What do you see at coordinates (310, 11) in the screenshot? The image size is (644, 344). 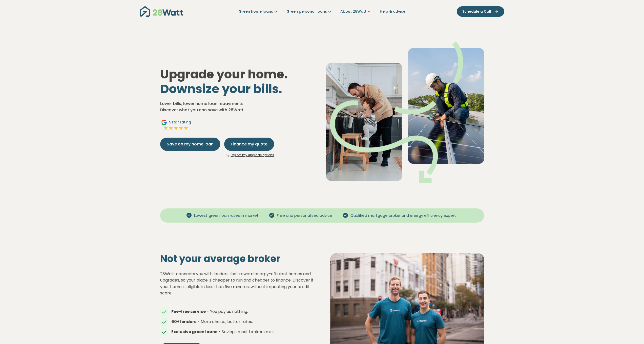 I see `a: Green personal loans` at bounding box center [310, 11].